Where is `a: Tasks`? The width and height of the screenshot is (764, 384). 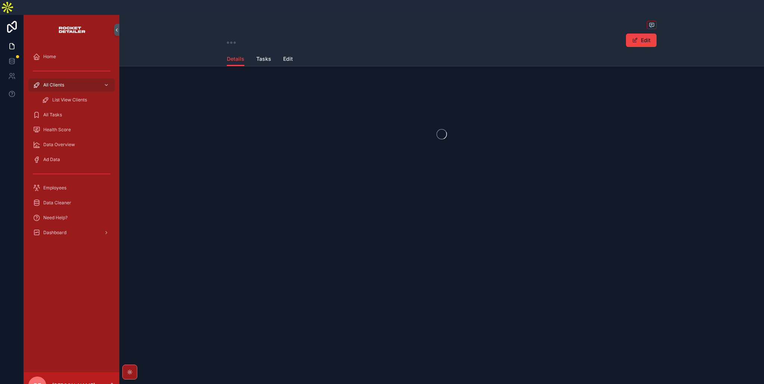 a: Tasks is located at coordinates (264, 60).